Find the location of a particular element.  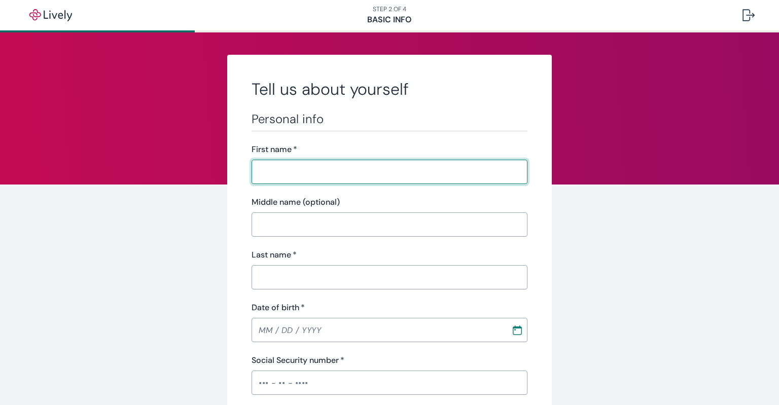

img: Lively is located at coordinates (51, 15).